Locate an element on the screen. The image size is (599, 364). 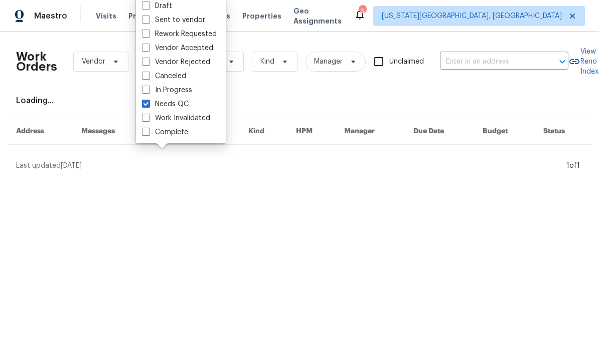
span: Properties is located at coordinates (262, 16).